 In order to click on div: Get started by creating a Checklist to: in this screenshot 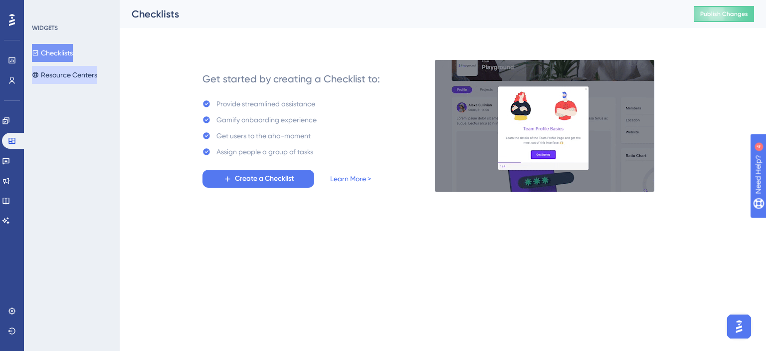, I will do `click(291, 79)`.